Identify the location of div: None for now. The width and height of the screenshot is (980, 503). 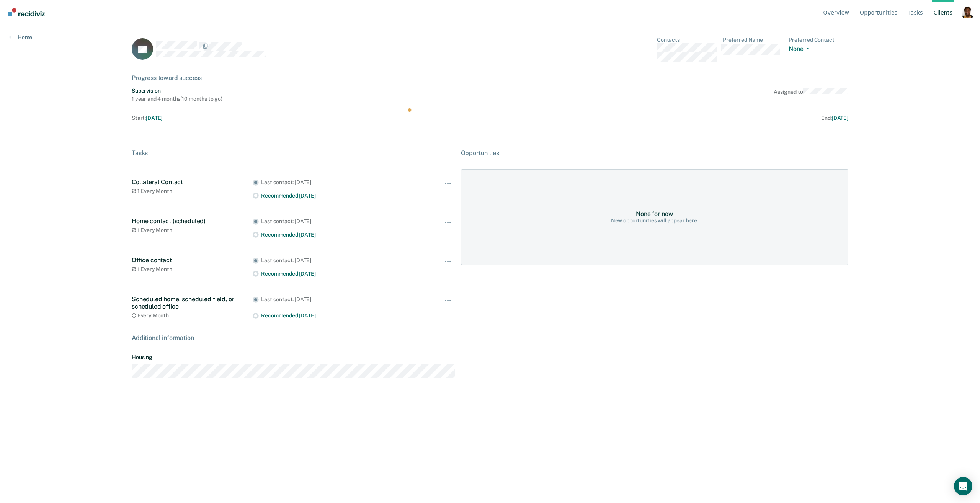
(655, 213).